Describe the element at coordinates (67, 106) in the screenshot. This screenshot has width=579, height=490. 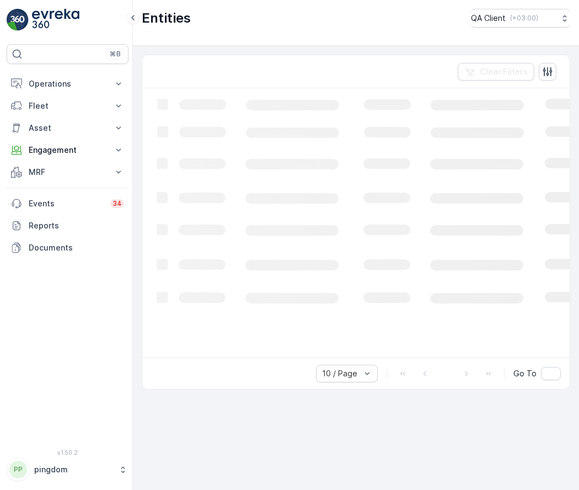
I see `button: Fleet` at that location.